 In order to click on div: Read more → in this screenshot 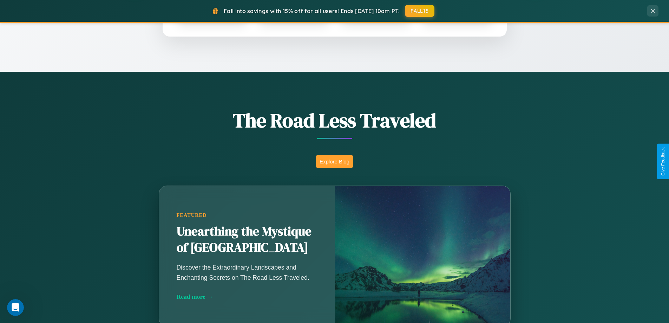, I will do `click(247, 296)`.